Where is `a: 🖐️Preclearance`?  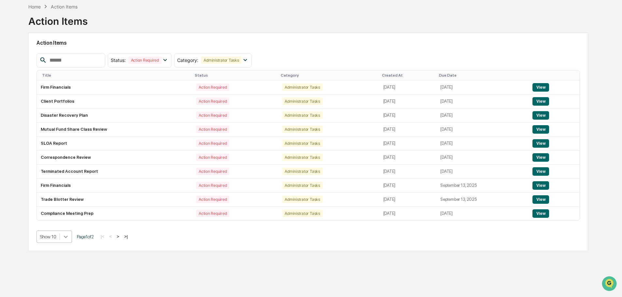 a: 🖐️Preclearance is located at coordinates (24, 127).